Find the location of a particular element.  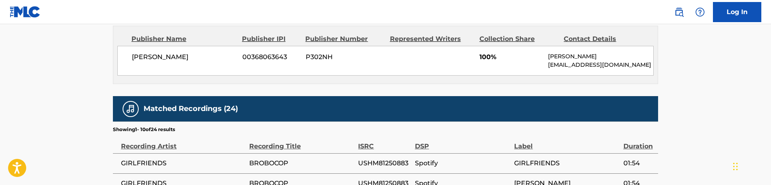

div: Help is located at coordinates (700, 12).